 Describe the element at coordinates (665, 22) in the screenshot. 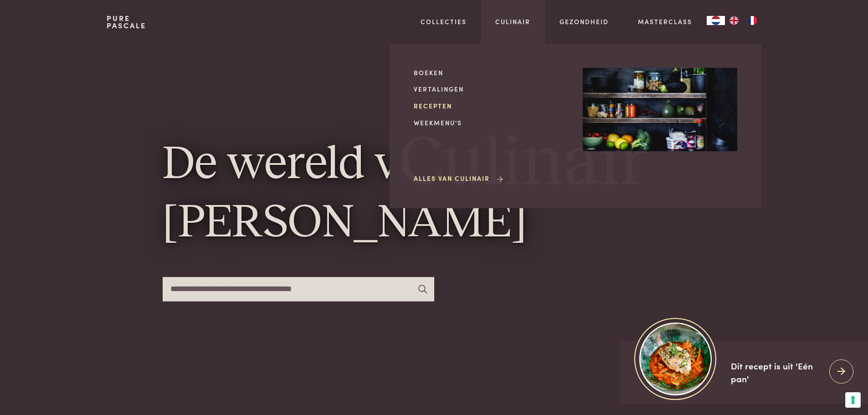

I see `a: Masterclass` at that location.